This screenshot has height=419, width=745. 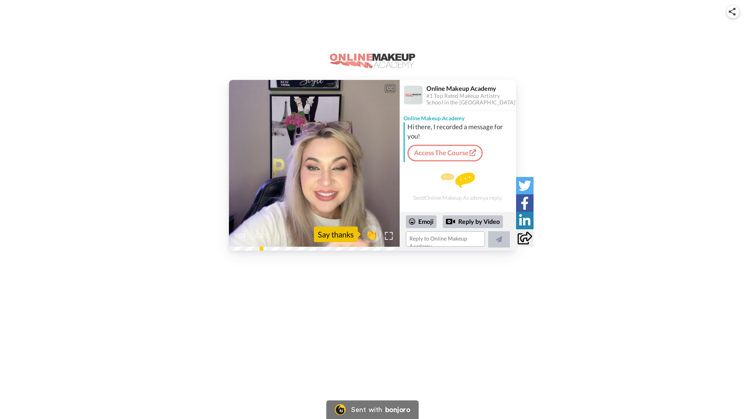 What do you see at coordinates (373, 61) in the screenshot?
I see `img: logo` at bounding box center [373, 61].